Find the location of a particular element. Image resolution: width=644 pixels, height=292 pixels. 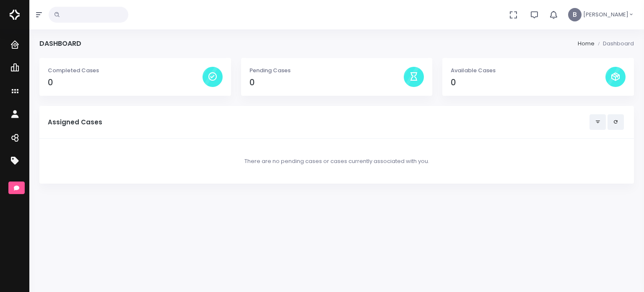

p: Pending Cases is located at coordinates (326, 71).